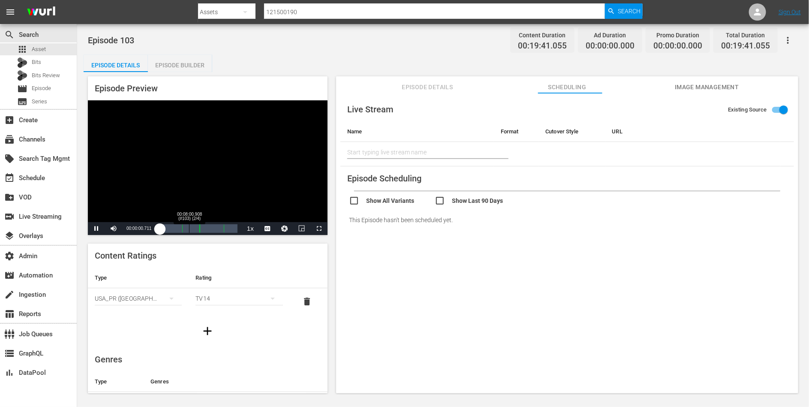 The height and width of the screenshot is (407, 809). What do you see at coordinates (239, 298) in the screenshot?
I see `div: TV14` at bounding box center [239, 298].